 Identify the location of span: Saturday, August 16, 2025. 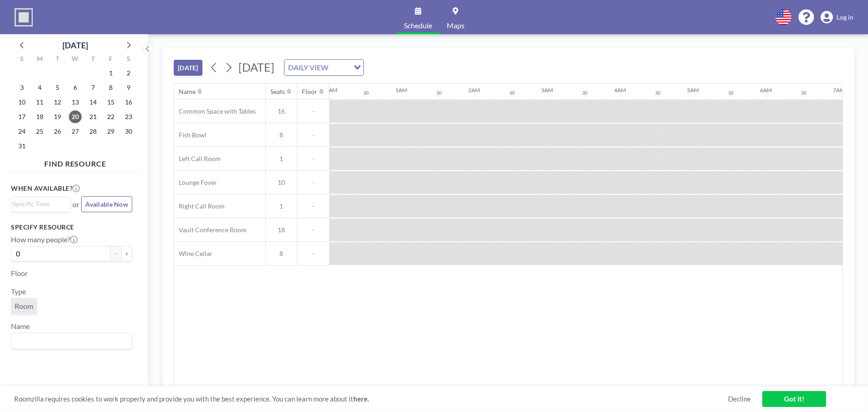
(129, 102).